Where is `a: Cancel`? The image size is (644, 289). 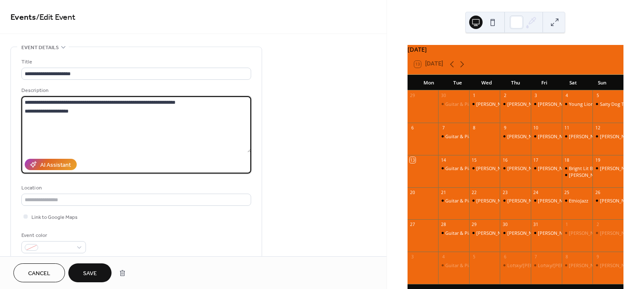 a: Cancel is located at coordinates (39, 272).